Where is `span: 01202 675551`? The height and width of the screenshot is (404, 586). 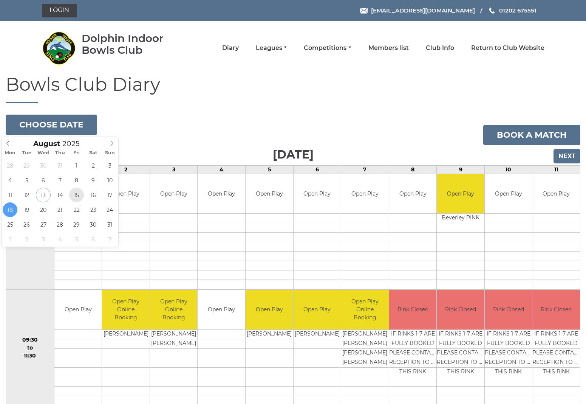 span: 01202 675551 is located at coordinates (518, 10).